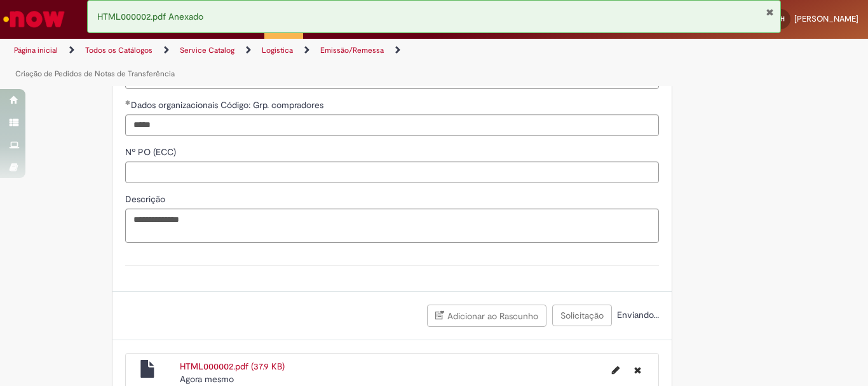  Describe the element at coordinates (769, 12) in the screenshot. I see `button: Fechar Notificação` at that location.